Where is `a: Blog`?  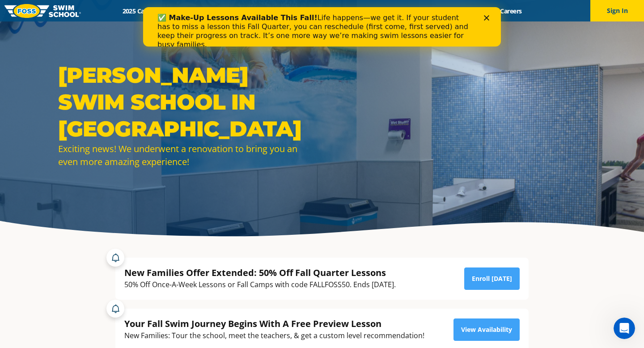
a: Blog is located at coordinates (478, 11).